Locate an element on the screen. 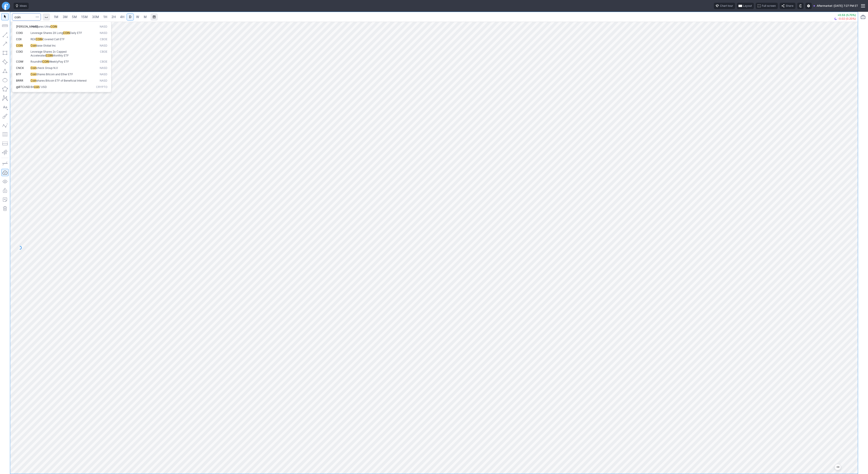 The width and height of the screenshot is (868, 474). button: Ellipse is located at coordinates (5, 80).